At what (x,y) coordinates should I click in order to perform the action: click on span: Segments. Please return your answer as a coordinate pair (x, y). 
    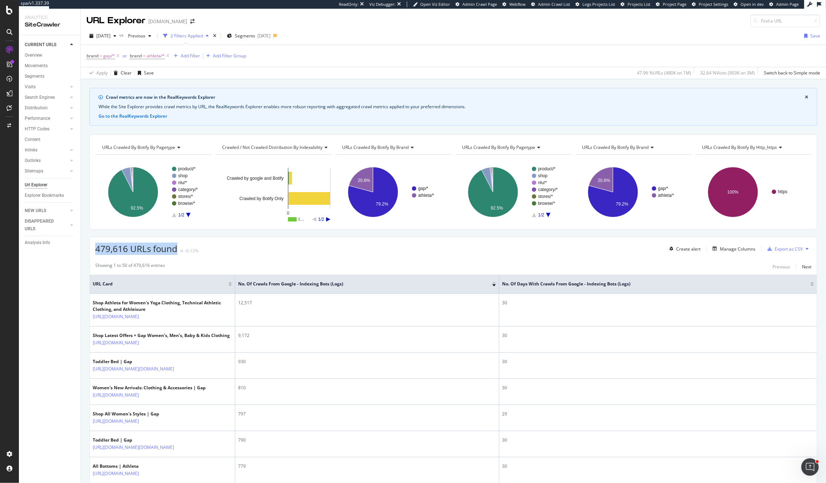
    Looking at the image, I should click on (245, 36).